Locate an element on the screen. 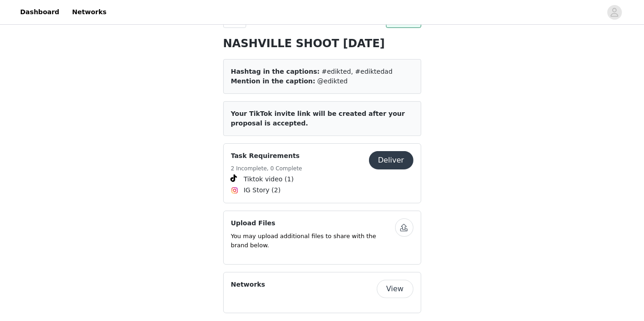 The height and width of the screenshot is (321, 644). h4: Task Requirements is located at coordinates (267, 156).